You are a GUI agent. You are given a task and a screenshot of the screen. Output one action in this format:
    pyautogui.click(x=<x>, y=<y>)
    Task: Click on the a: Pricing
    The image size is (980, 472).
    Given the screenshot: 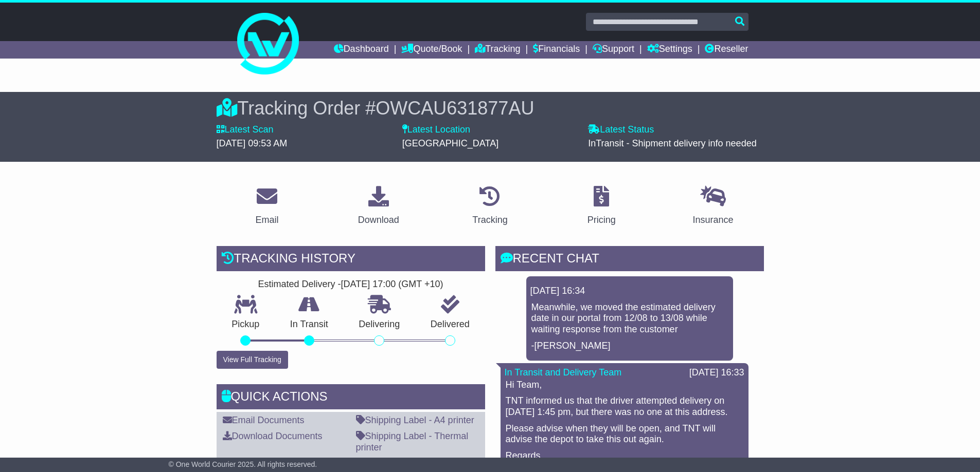 What is the action you would take?
    pyautogui.click(x=601, y=206)
    